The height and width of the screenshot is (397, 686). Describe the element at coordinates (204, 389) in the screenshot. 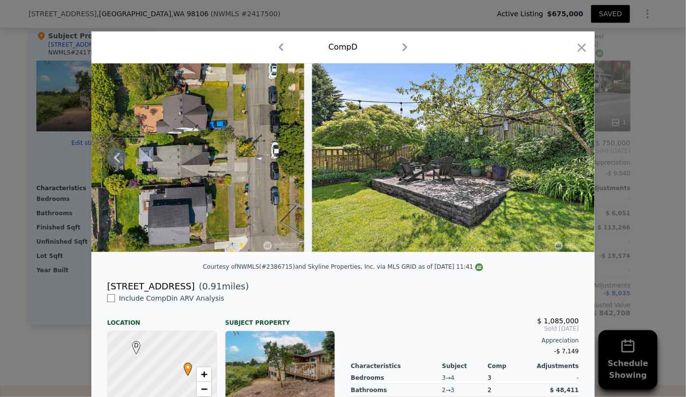

I see `a: Zoom out` at that location.